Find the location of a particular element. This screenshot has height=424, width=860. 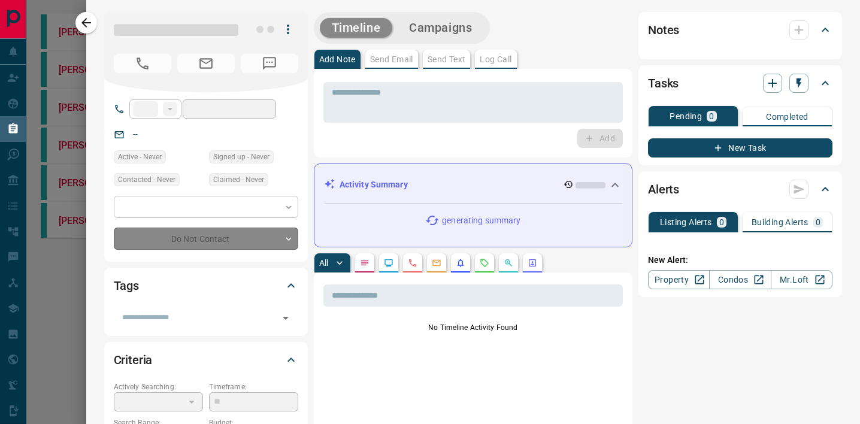

p: New Alert: is located at coordinates (740, 260).